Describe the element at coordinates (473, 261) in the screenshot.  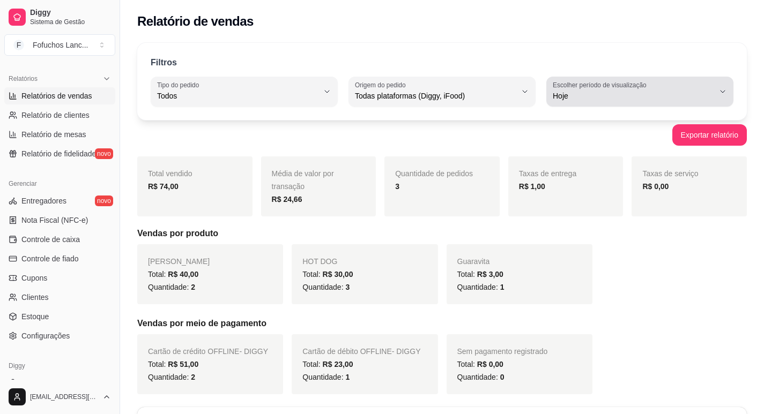
I see `span: Guaravita` at that location.